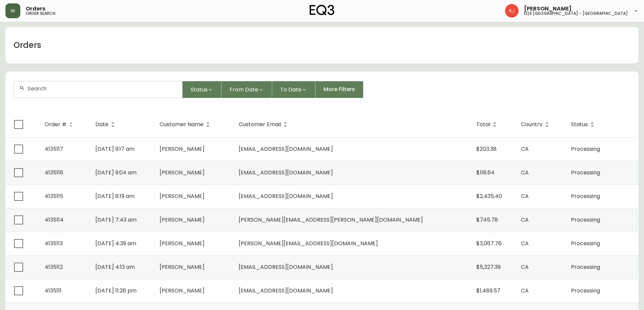 The height and width of the screenshot is (310, 644). Describe the element at coordinates (202, 89) in the screenshot. I see `button: Status` at that location.